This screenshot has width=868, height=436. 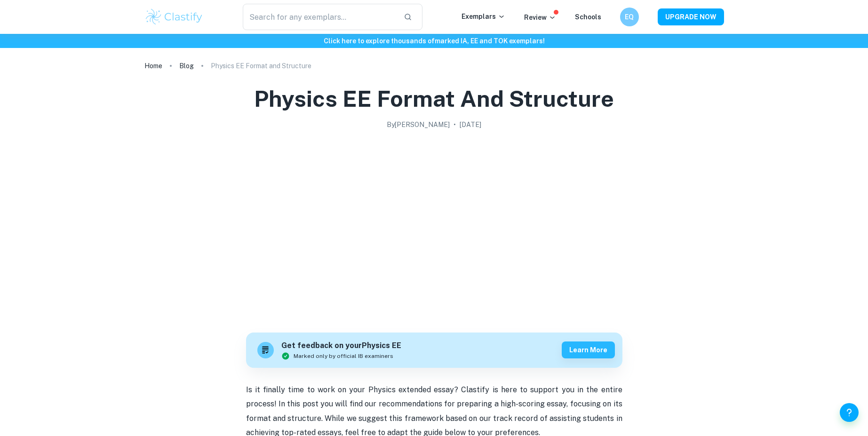 I want to click on button: UPGRADE NOW, so click(x=690, y=17).